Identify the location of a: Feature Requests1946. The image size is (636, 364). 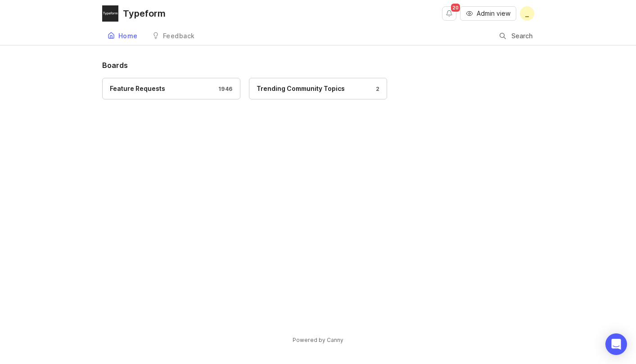
(171, 89).